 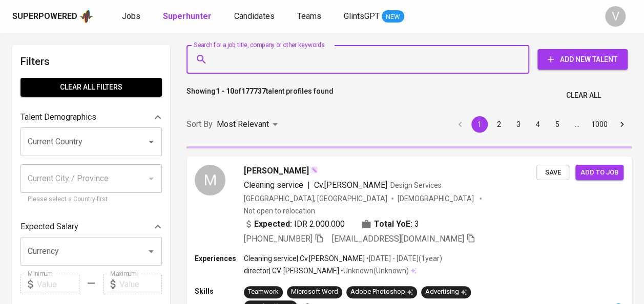 I want to click on p: Not open to relocation, so click(x=279, y=211).